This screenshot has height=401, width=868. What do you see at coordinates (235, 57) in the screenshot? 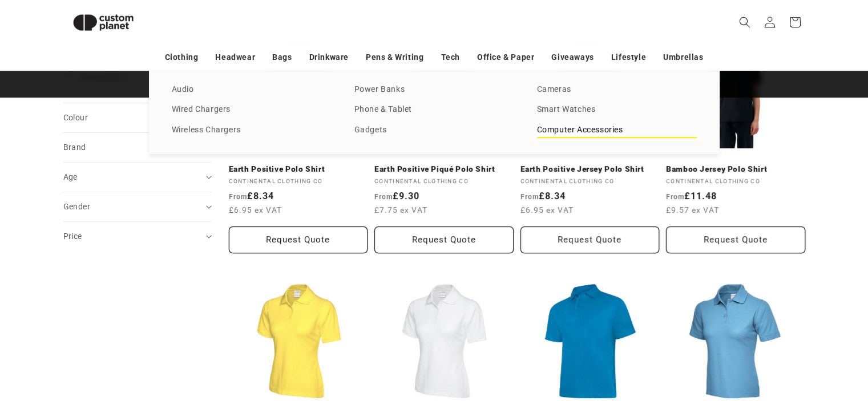
I see `a: Headwear` at bounding box center [235, 57].